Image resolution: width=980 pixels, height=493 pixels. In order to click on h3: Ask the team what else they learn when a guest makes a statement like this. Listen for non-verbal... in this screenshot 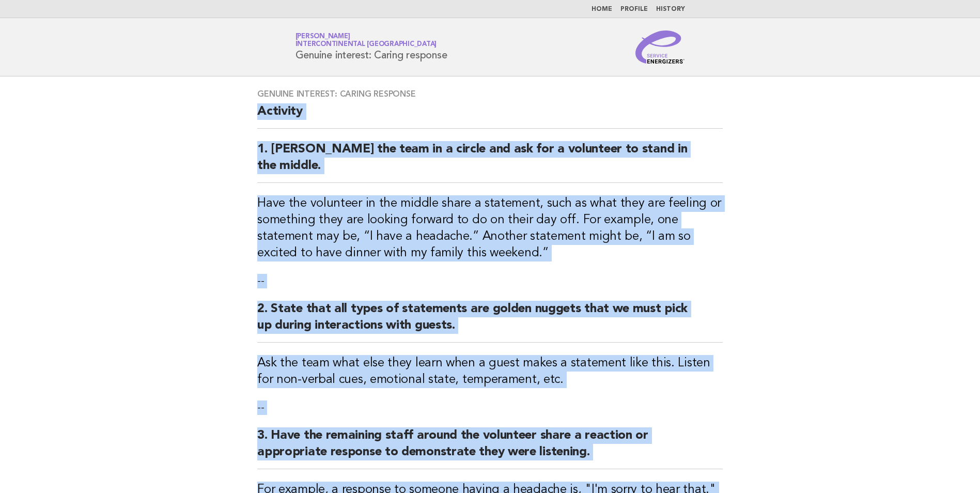, I will do `click(490, 372)`.